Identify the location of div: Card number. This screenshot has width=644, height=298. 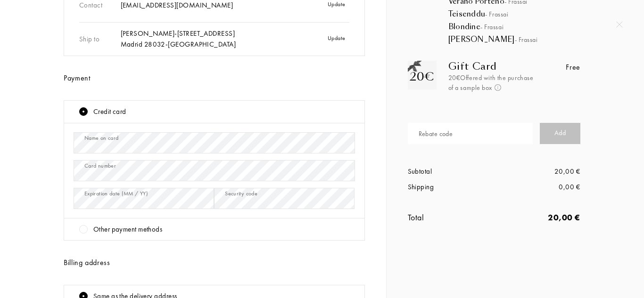
(100, 165).